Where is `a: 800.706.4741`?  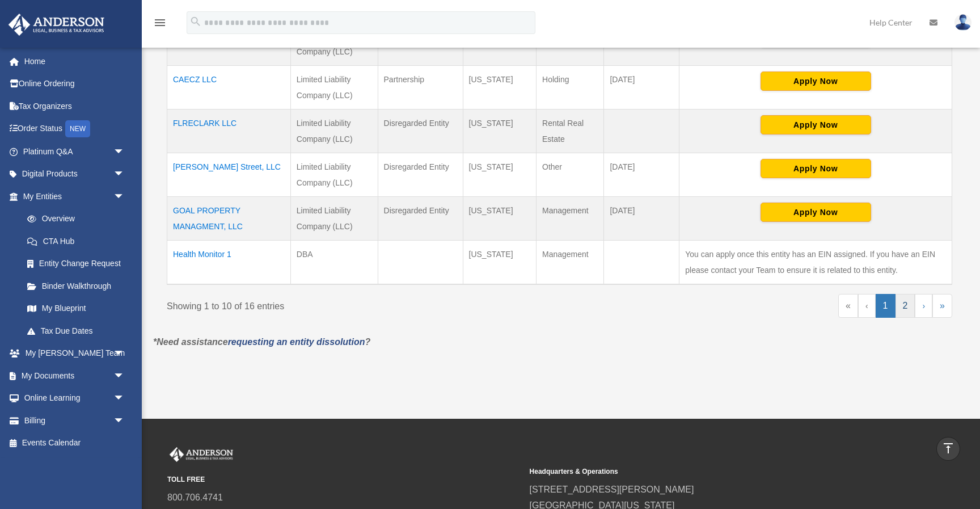
a: 800.706.4741 is located at coordinates (195, 497).